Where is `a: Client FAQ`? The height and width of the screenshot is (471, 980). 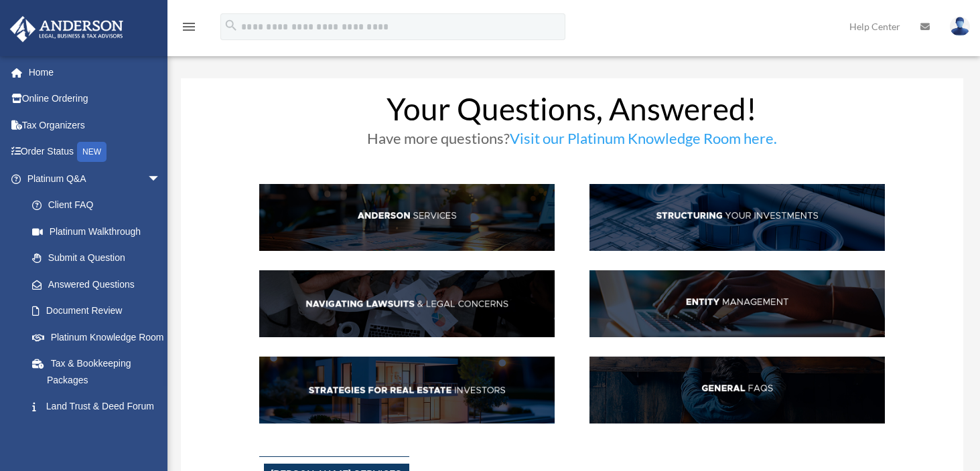
a: Client FAQ is located at coordinates (97, 206).